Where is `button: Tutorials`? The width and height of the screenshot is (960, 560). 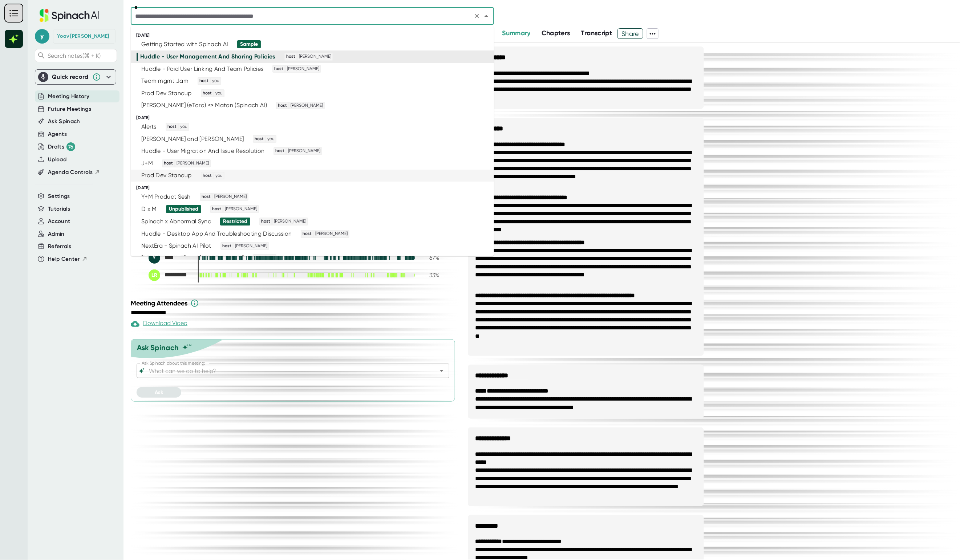 button: Tutorials is located at coordinates (59, 209).